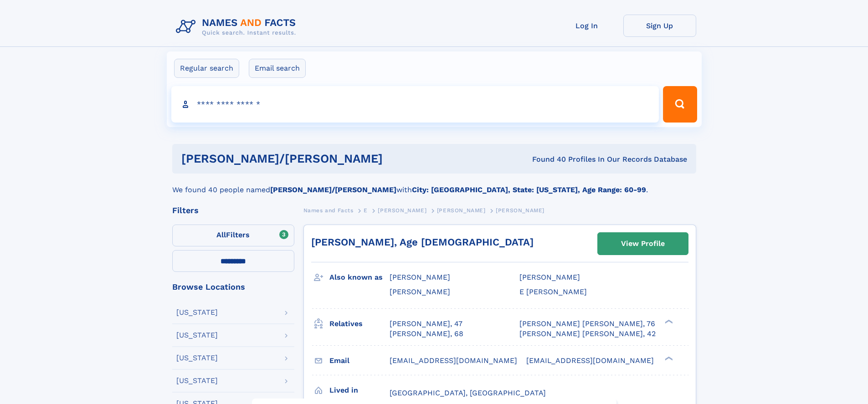 The width and height of the screenshot is (868, 404). Describe the element at coordinates (238, 27) in the screenshot. I see `img: Logo Names and Facts` at that location.